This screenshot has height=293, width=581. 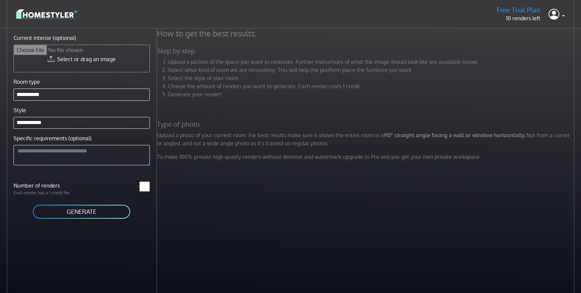 I want to click on li: Choose the amount of renders you want to generate. Each render costs 1 credit., so click(x=372, y=86).